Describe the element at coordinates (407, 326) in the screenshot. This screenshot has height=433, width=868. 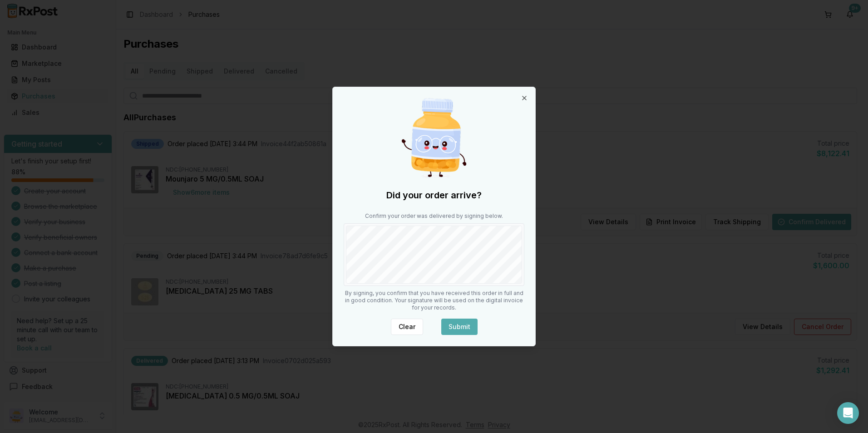
I see `button: Clear` at that location.